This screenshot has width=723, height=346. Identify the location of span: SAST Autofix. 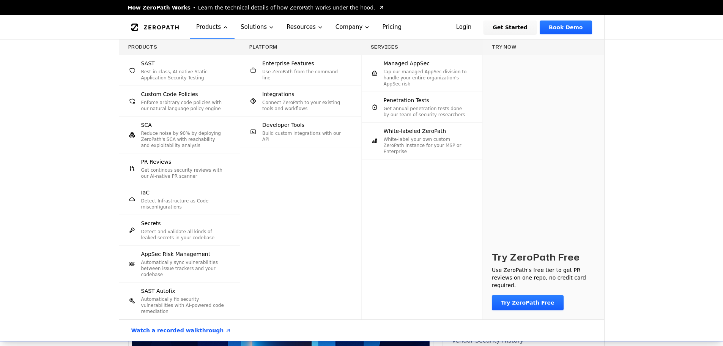
(158, 291).